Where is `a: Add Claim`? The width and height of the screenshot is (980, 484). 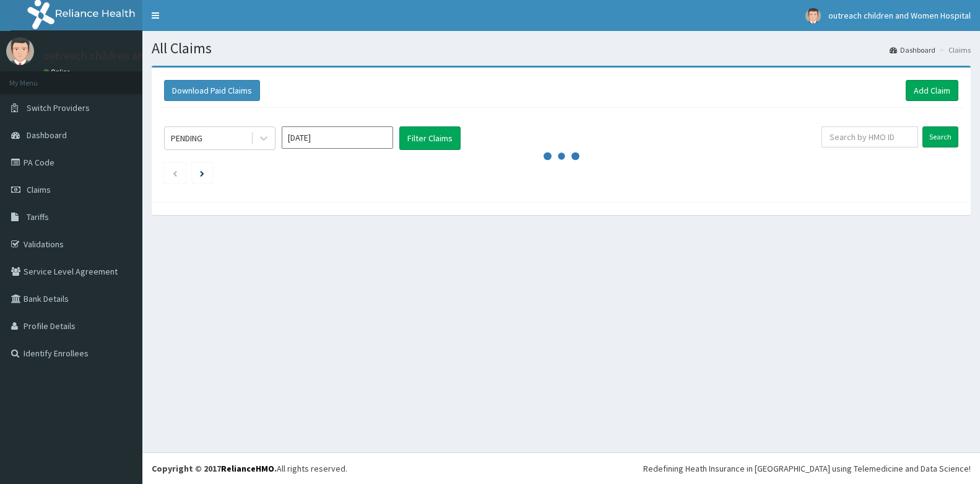
a: Add Claim is located at coordinates (931, 91).